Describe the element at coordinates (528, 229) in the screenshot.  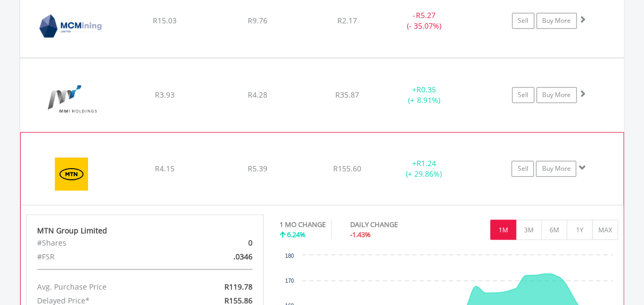
I see `button: 3M` at that location.